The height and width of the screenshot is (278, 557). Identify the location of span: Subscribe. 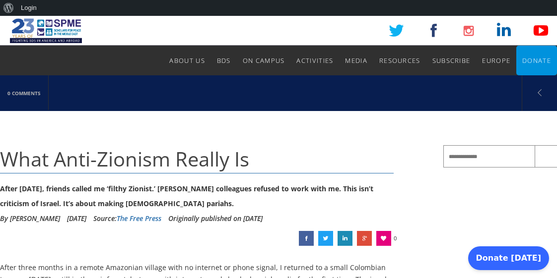
(451, 61).